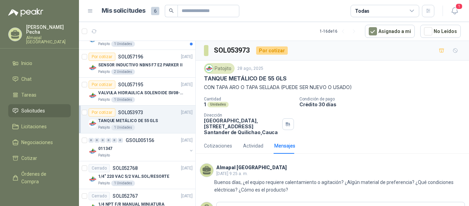 This screenshot has height=206, width=469. I want to click on h1: Mis solicitudes, so click(124, 11).